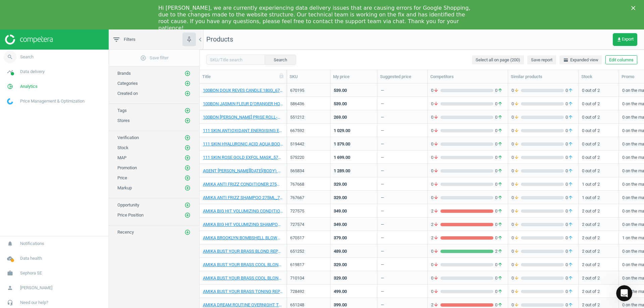 Image resolution: width=644 pixels, height=308 pixels. I want to click on div: 670195, so click(308, 91).